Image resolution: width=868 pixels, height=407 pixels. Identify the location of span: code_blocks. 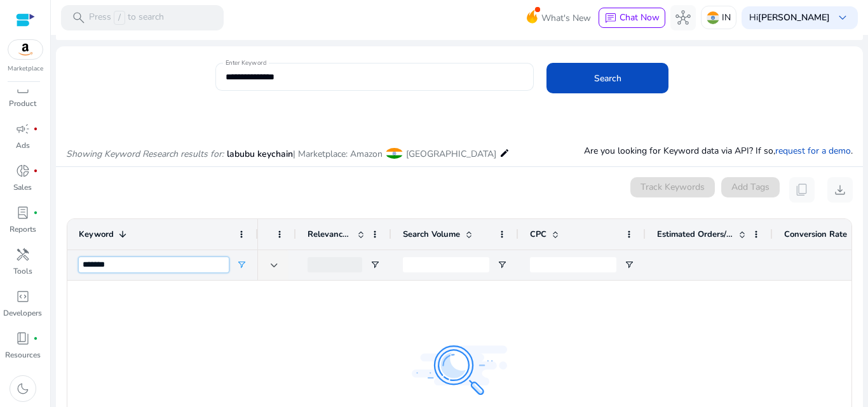
(23, 296).